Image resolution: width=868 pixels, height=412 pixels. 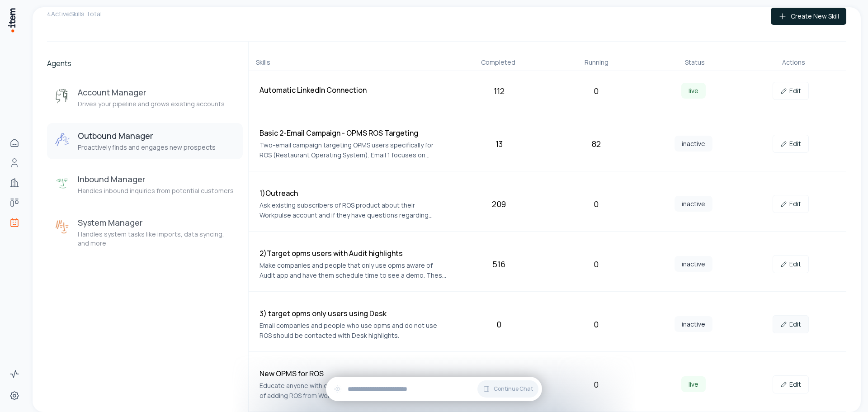 I want to click on img: System Manager, so click(x=62, y=227).